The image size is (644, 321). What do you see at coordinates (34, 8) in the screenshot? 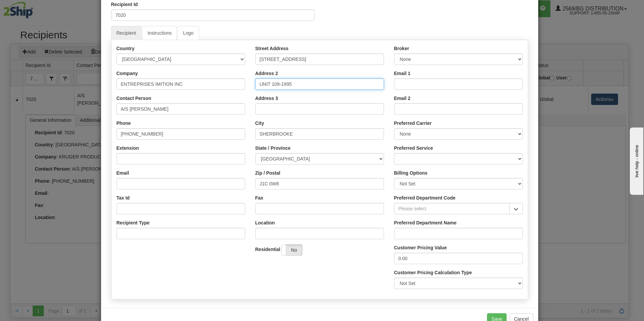
I see `div: live help - online` at bounding box center [34, 8].